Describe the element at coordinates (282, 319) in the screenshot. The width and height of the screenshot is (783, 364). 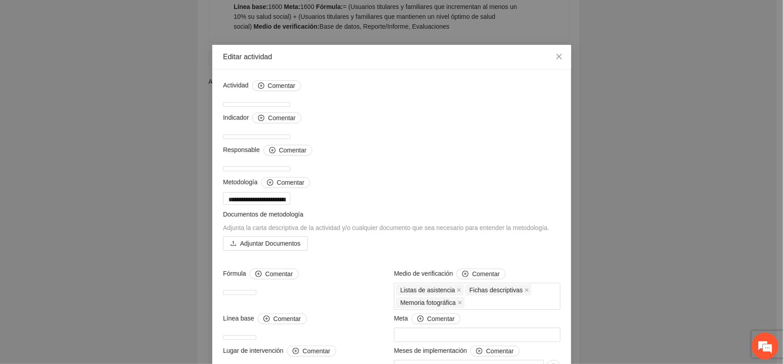
I see `button: Línea base` at that location.